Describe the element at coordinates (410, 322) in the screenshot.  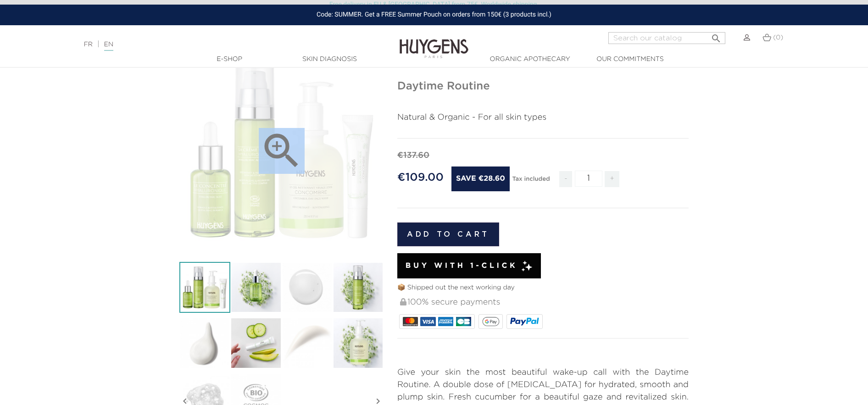
I see `img: MASTERCARD` at that location.